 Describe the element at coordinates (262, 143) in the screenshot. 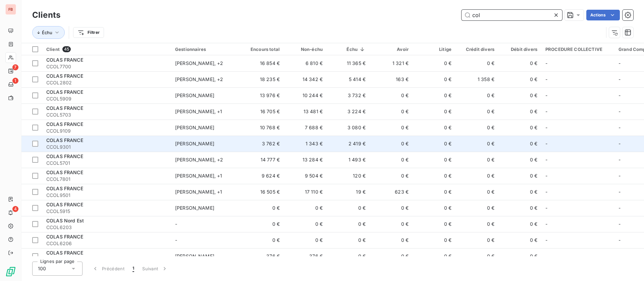

I see `td: 3 762 €` at that location.